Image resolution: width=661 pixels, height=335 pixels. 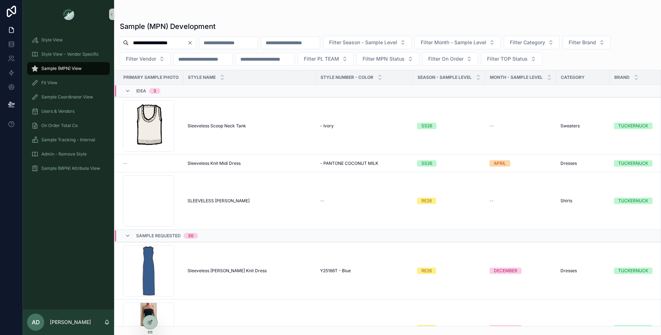 What do you see at coordinates (583, 126) in the screenshot?
I see `a: Sweaters` at bounding box center [583, 126].